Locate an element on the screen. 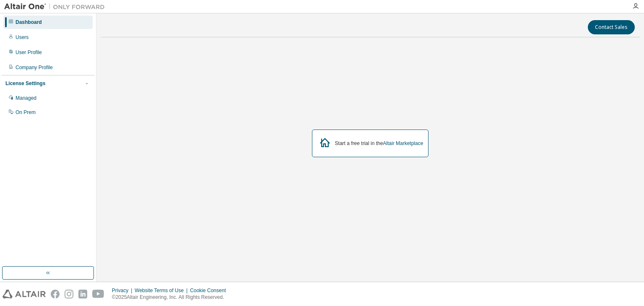 Image resolution: width=644 pixels, height=306 pixels. img: instagram.svg is located at coordinates (69, 294).